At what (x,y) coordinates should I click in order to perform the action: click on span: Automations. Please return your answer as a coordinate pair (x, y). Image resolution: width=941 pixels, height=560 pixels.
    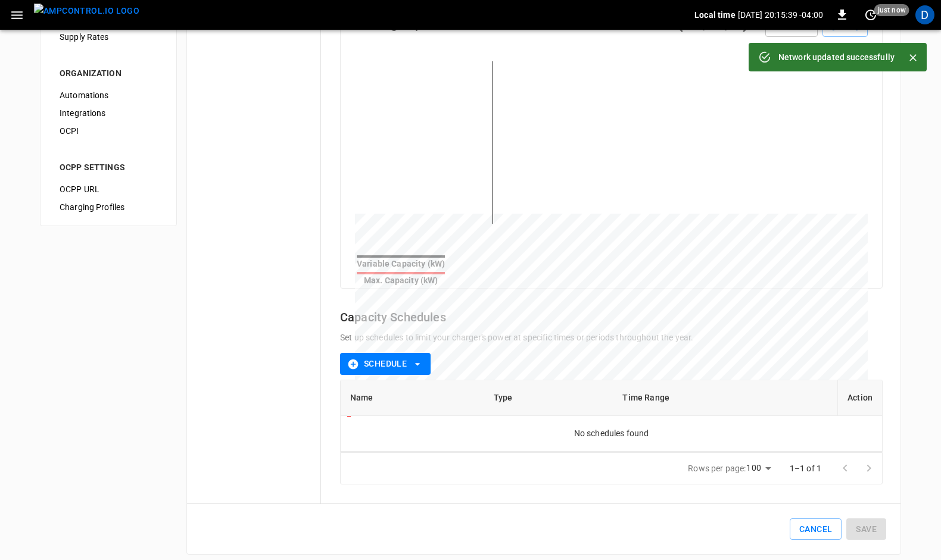
    Looking at the image, I should click on (108, 95).